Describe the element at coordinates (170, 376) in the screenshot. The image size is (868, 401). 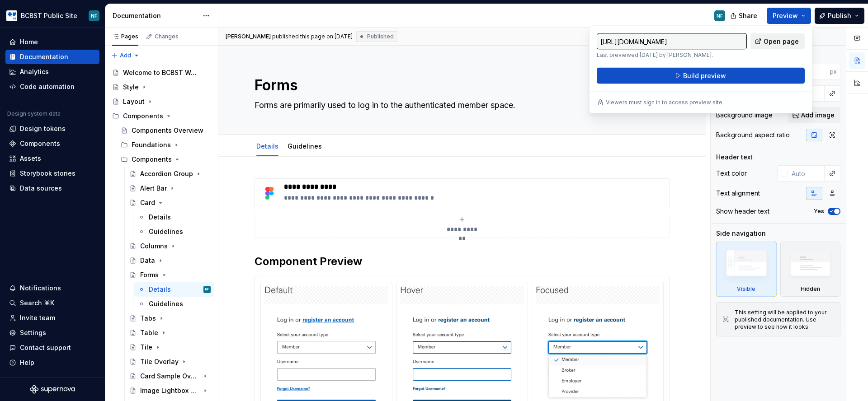
I see `div: Card Sample Overlay` at that location.